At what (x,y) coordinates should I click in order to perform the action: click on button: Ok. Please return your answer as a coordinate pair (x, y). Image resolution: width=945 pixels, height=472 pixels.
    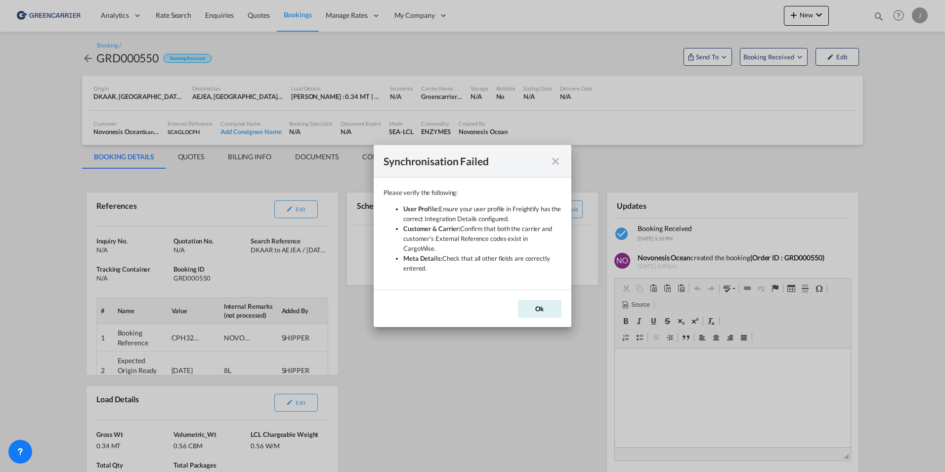
    Looking at the image, I should click on (540, 309).